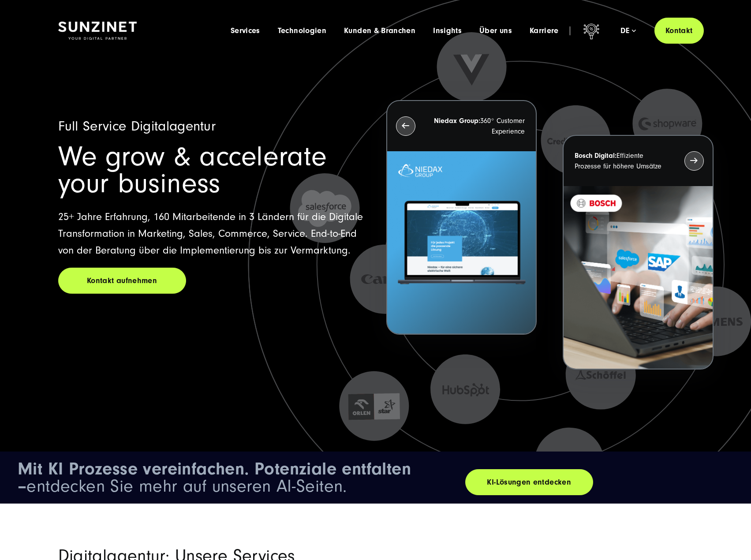  I want to click on span: entdecken Sie mehr auf unseren AI-Seiten., so click(214, 478).